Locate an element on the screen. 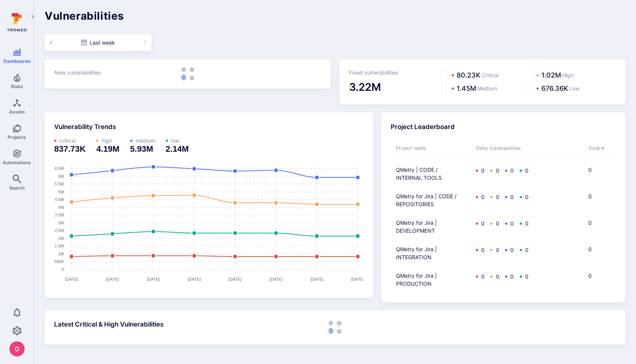 The image size is (636, 364). div: 1.45MMedium is located at coordinates (491, 89).